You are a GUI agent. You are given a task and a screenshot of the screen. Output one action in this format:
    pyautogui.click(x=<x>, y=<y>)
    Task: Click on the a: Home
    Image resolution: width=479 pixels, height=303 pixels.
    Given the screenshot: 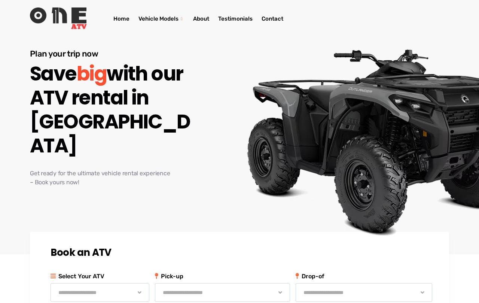 What is the action you would take?
    pyautogui.click(x=121, y=19)
    